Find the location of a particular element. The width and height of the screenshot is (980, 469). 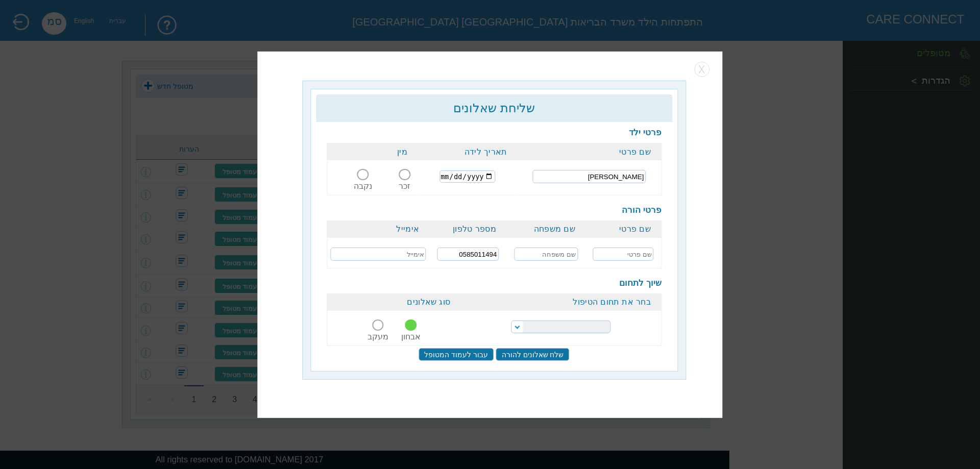

th: מין is located at coordinates (372, 152).